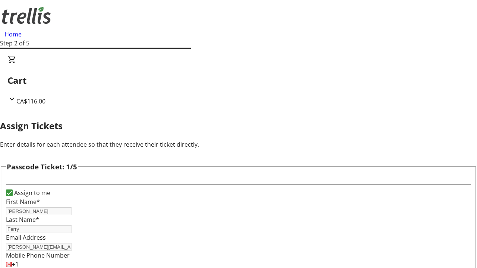 Image resolution: width=477 pixels, height=268 pixels. I want to click on label: First Name*, so click(23, 202).